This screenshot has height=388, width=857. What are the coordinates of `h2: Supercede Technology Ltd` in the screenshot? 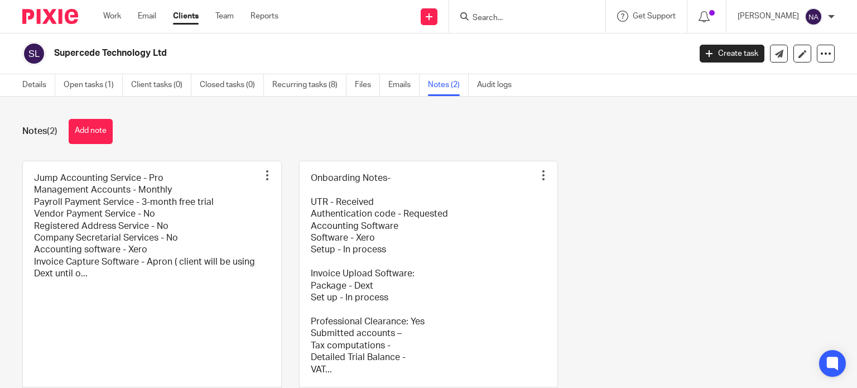 It's located at (306, 53).